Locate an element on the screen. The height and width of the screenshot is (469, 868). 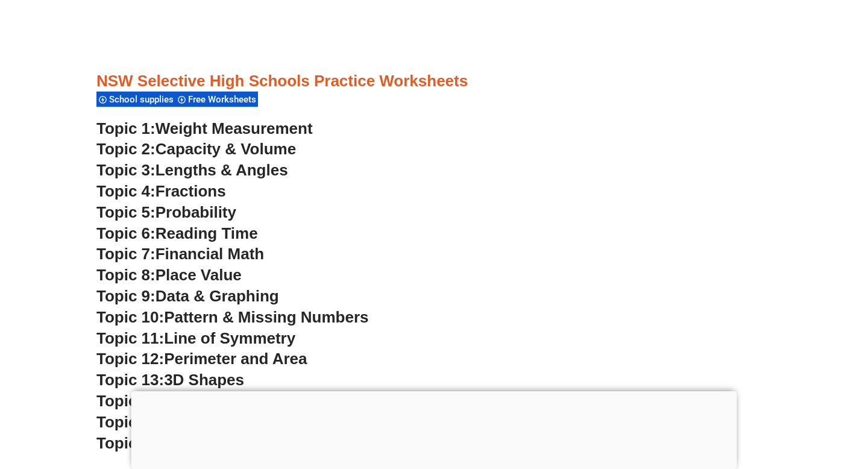
span: Topic 11: is located at coordinates (130, 338).